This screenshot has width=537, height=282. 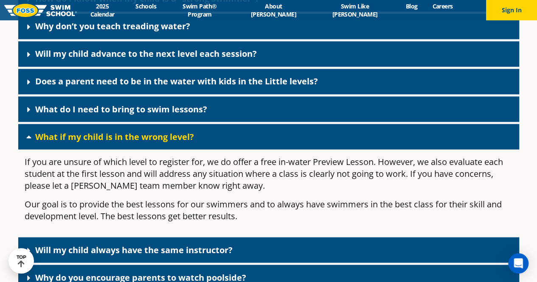 What do you see at coordinates (269, 174) in the screenshot?
I see `p: If you are unsure of which level to register for, we do offer a free in-water Preview Lesson. How...` at bounding box center [269, 174].